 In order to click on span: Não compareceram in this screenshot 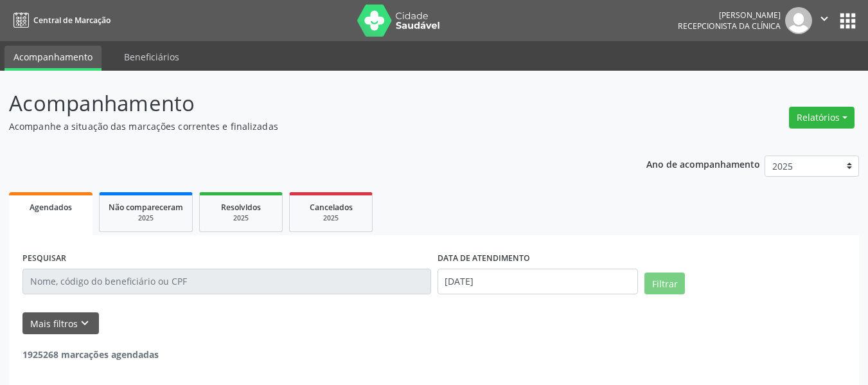, I will do `click(146, 207)`.